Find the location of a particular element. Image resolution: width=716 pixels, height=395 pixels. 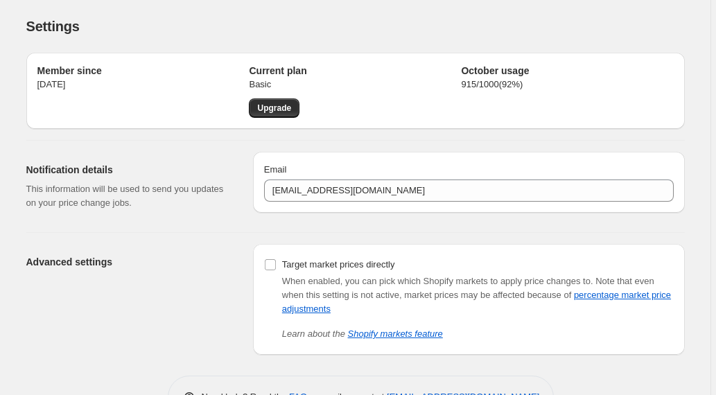

span: Upgrade is located at coordinates (274, 108).